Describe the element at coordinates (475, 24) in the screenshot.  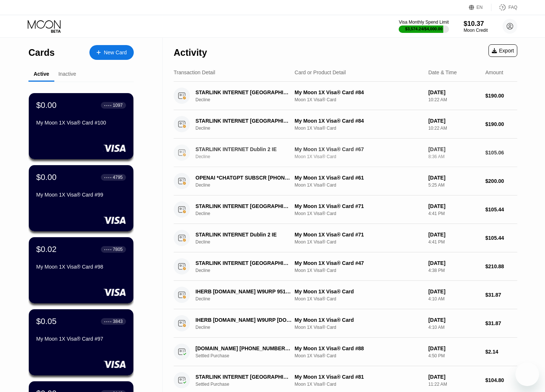
I see `div: $10.37` at that location.